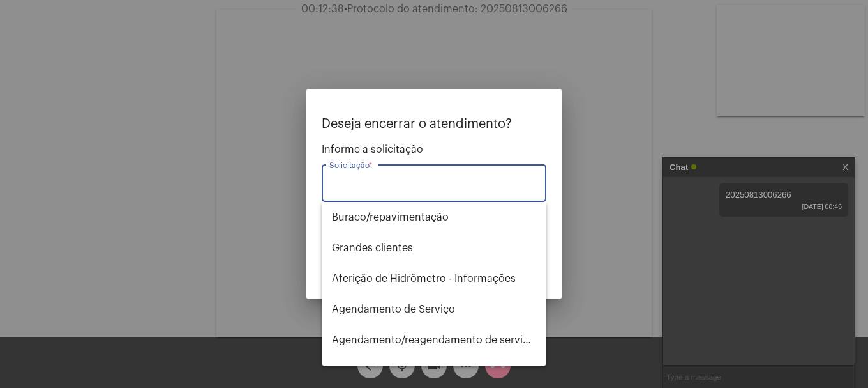 This screenshot has height=388, width=868. I want to click on span: ⁠Buraco/repavimentação, so click(434, 217).